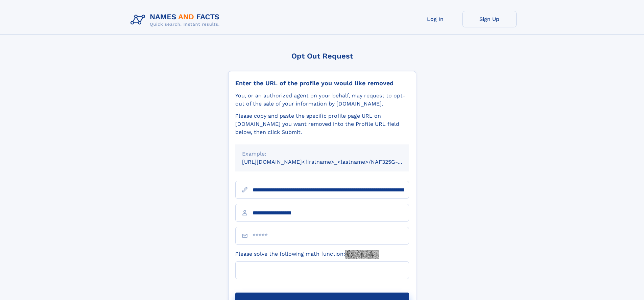 The width and height of the screenshot is (644, 300). I want to click on div: You, or an authorized agent on your behalf, may request to opt-out of the sale of your informatio..., so click(322, 100).